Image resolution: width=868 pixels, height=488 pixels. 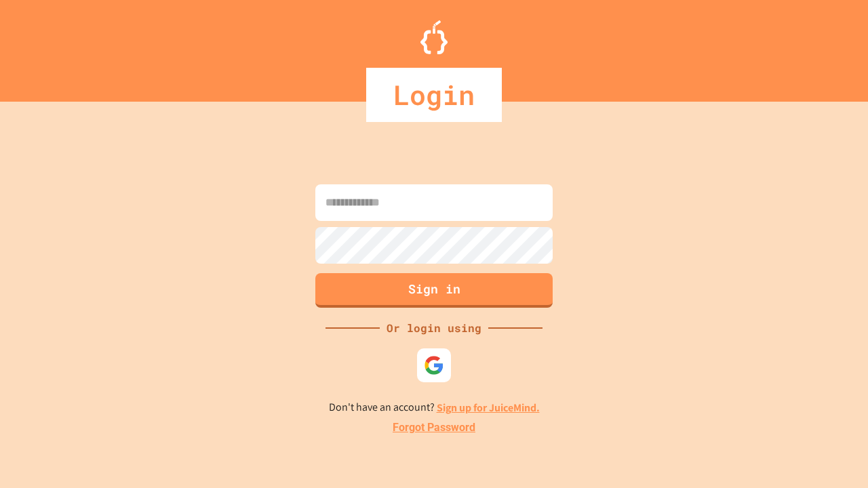 I want to click on img: Logo.svg, so click(x=434, y=38).